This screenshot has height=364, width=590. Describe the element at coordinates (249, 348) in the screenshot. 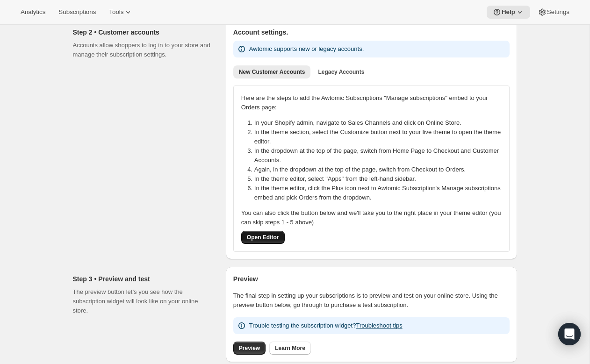

I see `a: Preview` at that location.